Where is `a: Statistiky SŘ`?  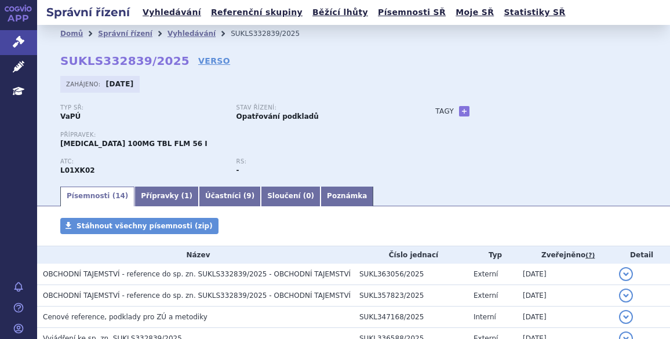 a: Statistiky SŘ is located at coordinates (535, 12).